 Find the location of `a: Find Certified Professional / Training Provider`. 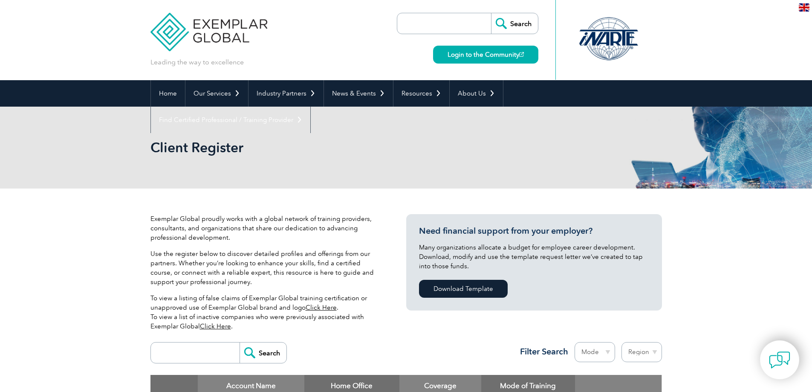

a: Find Certified Professional / Training Provider is located at coordinates (231, 120).